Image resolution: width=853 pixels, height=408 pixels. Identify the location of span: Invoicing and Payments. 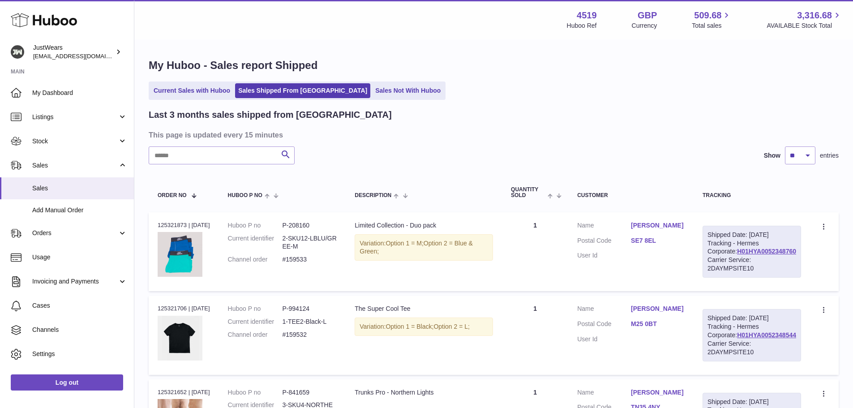
(75, 281).